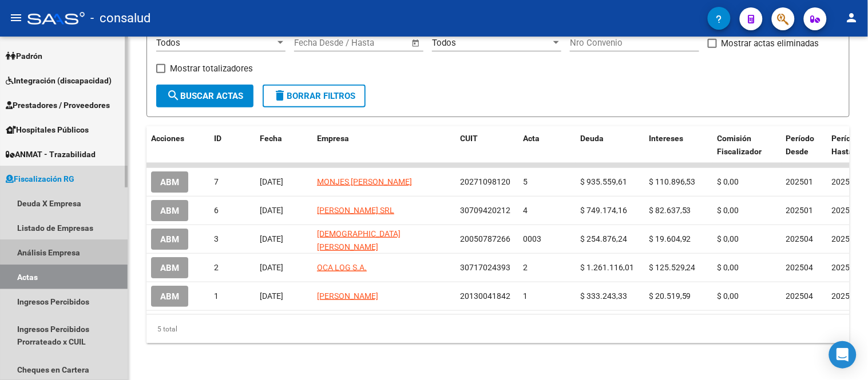  Describe the element at coordinates (526, 182) in the screenshot. I see `span: 5` at that location.